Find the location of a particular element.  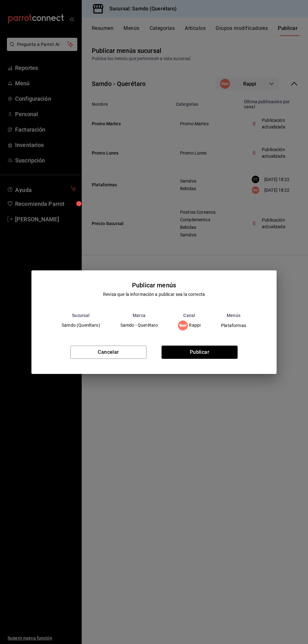

button: Cancelar is located at coordinates (108, 352).